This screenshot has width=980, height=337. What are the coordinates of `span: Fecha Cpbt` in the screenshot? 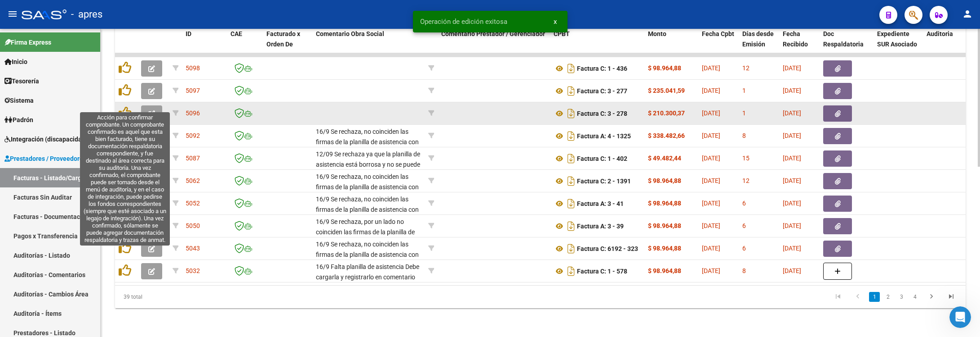 It's located at (718, 34).